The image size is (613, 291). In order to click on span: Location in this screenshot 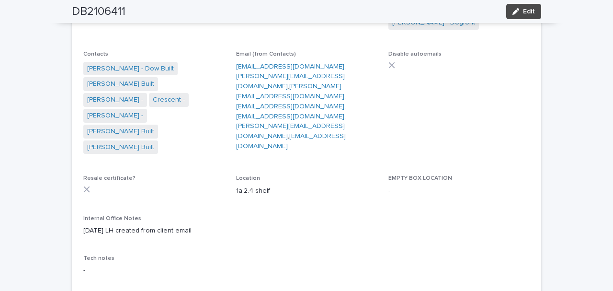, I will do `click(248, 178)`.